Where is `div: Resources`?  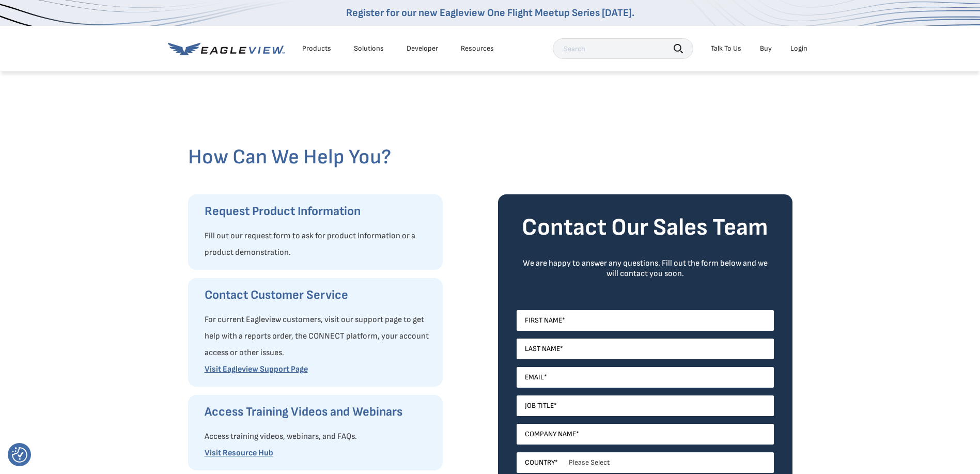
div: Resources is located at coordinates (478, 49).